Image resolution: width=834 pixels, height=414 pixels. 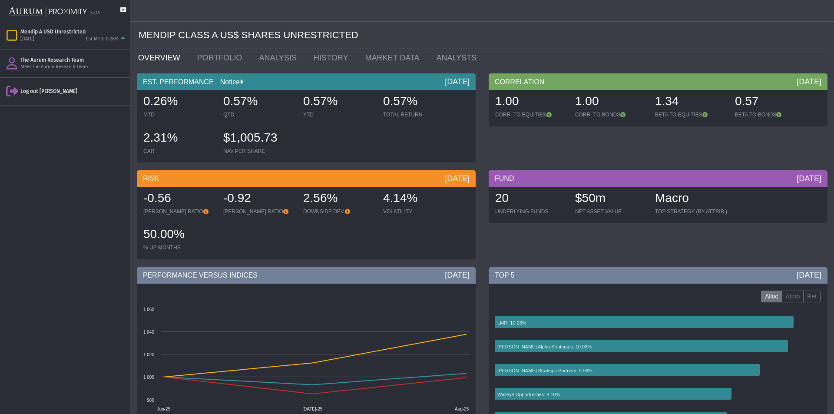 I want to click on a: ANALYSTS, so click(x=458, y=58).